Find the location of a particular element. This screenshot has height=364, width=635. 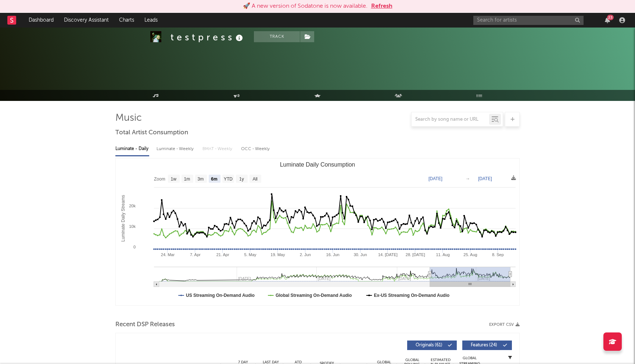

text: 8. Sep is located at coordinates (498, 255).